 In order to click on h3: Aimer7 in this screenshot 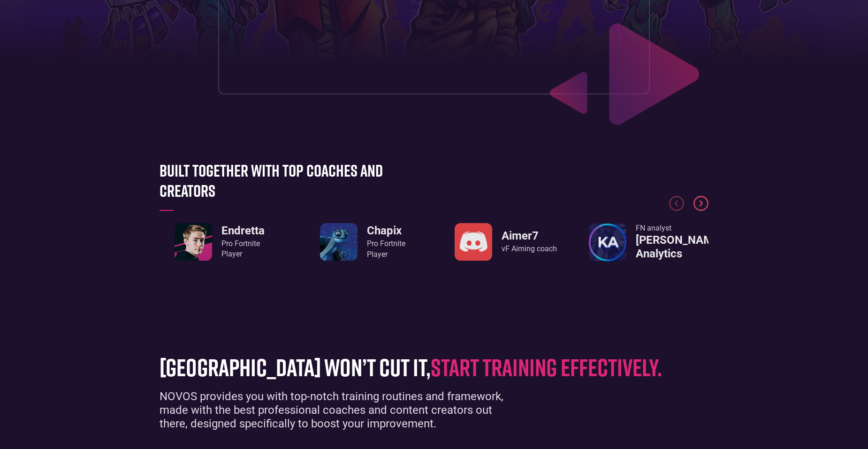, I will do `click(529, 236)`.